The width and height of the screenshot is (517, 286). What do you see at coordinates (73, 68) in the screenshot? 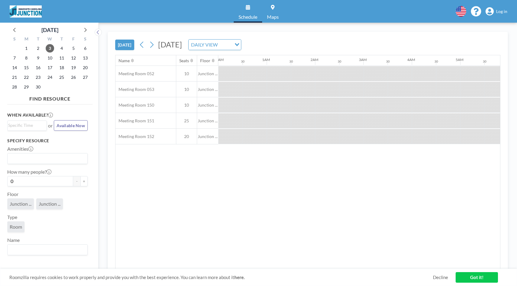
I see `span: Friday, September 19, 2025` at bounding box center [73, 68].